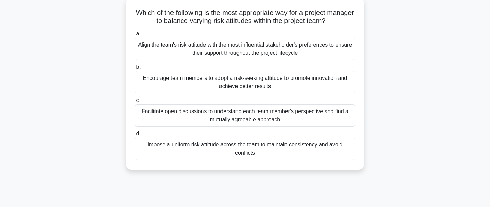  What do you see at coordinates (245, 149) in the screenshot?
I see `div: Impose a uniform risk attitude across the team to maintain consistency and avoid conflicts` at bounding box center [245, 149].